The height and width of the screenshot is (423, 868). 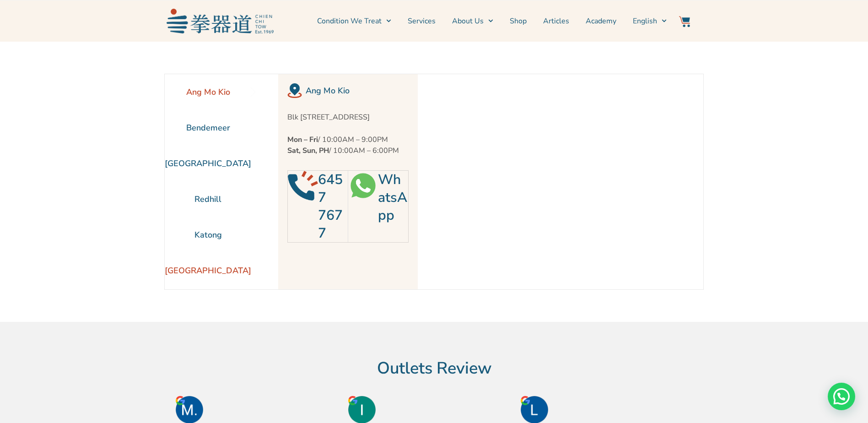 What do you see at coordinates (650, 21) in the screenshot?
I see `a: English` at bounding box center [650, 21].